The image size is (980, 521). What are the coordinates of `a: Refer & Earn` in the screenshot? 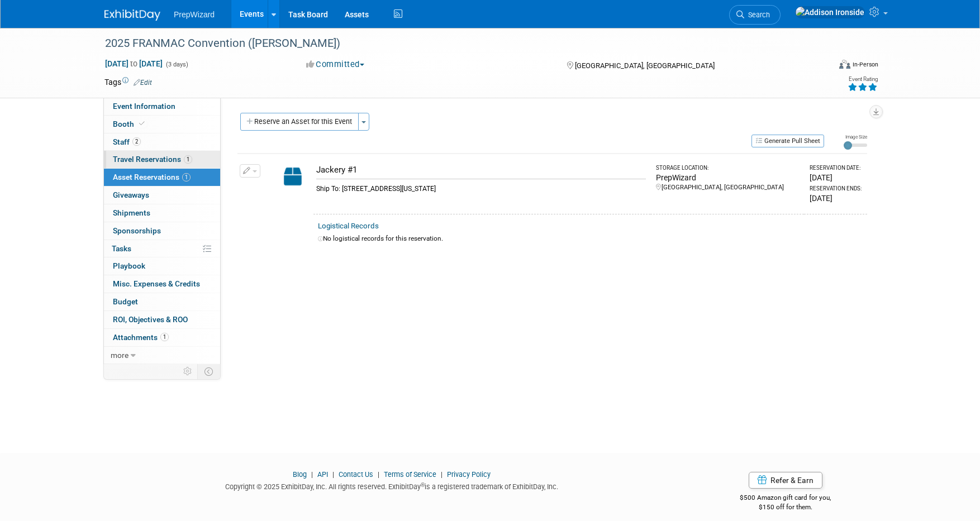 It's located at (785, 481).